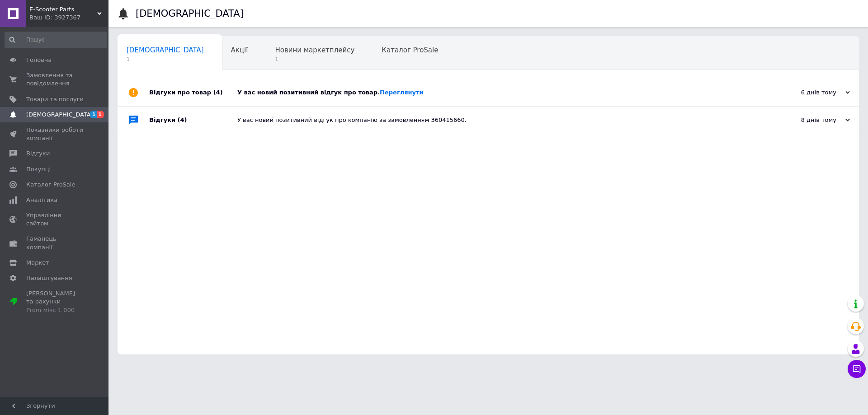  Describe the element at coordinates (240, 50) in the screenshot. I see `span: Акції` at that location.